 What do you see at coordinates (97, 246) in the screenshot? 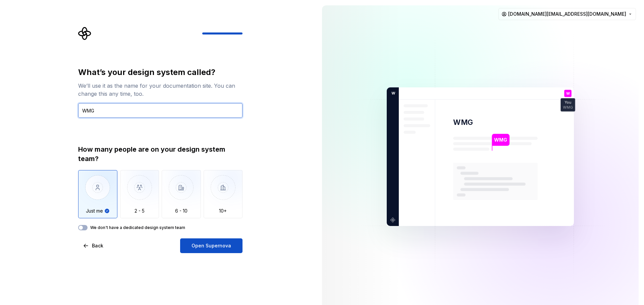
I see `span: Back` at bounding box center [97, 246].